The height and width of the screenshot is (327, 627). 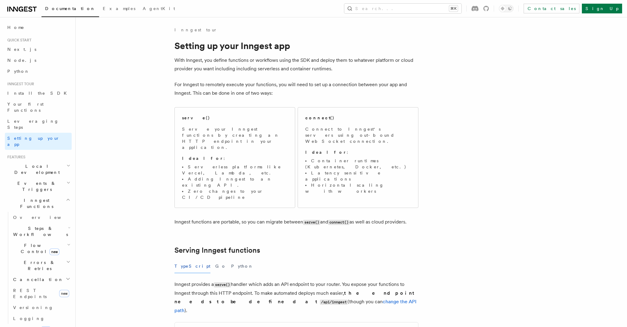 I want to click on a: Overview, so click(x=41, y=218).